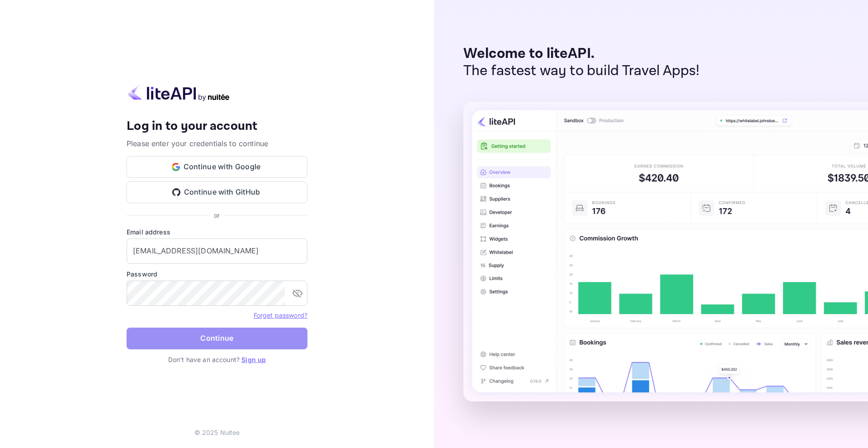 This screenshot has height=448, width=868. Describe the element at coordinates (582, 71) in the screenshot. I see `p: The fastest way to build Travel Apps!` at that location.